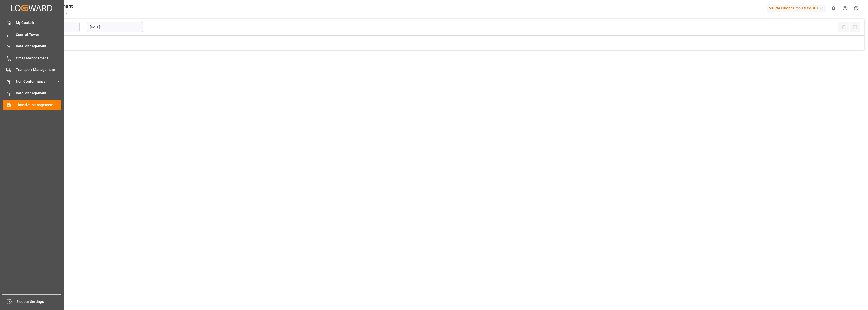  What do you see at coordinates (32, 105) in the screenshot?
I see `a: Timeslot Management` at bounding box center [32, 105].